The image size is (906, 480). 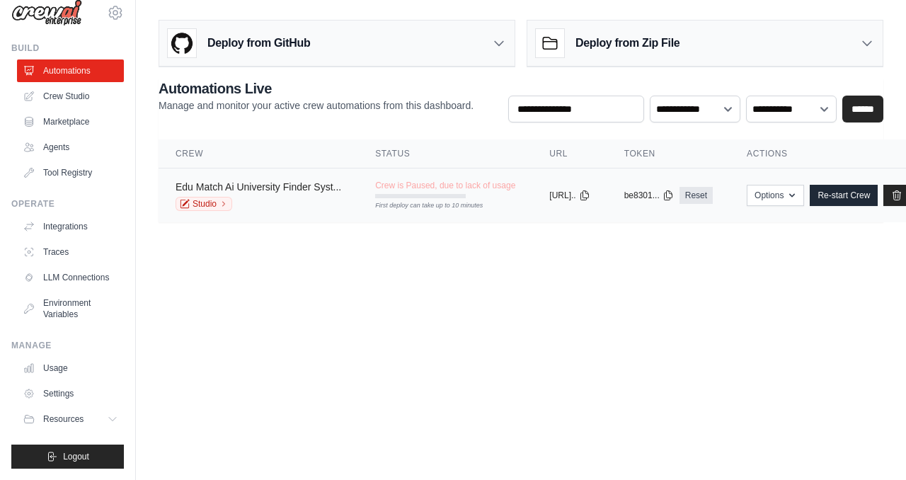 I want to click on h2: Automations Live, so click(x=316, y=88).